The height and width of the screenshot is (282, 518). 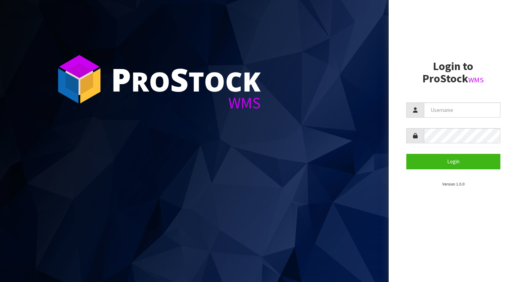 I want to click on button: Login, so click(x=454, y=161).